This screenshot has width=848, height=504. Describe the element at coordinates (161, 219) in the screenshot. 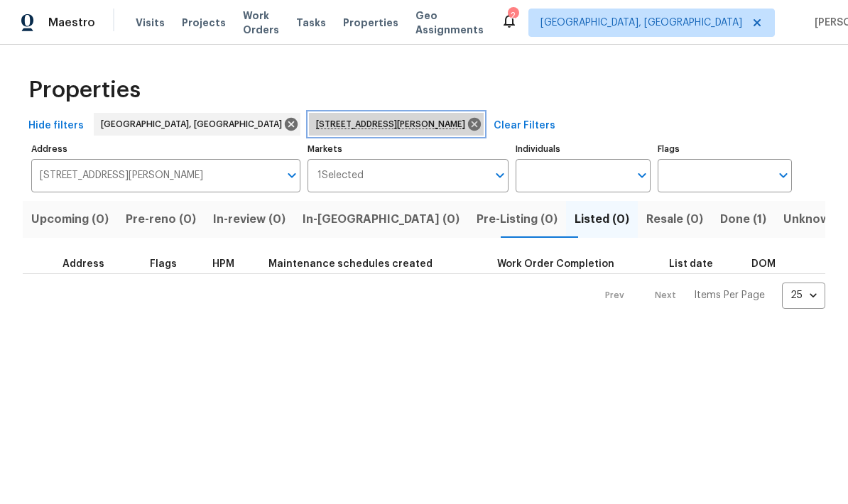

I see `span: Pre-reno (0)` at that location.